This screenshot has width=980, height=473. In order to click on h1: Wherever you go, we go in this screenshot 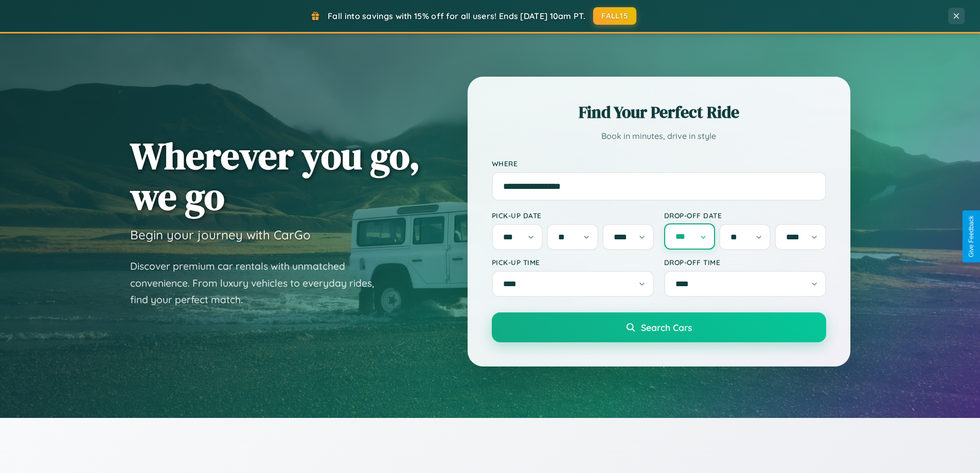, I will do `click(275, 176)`.